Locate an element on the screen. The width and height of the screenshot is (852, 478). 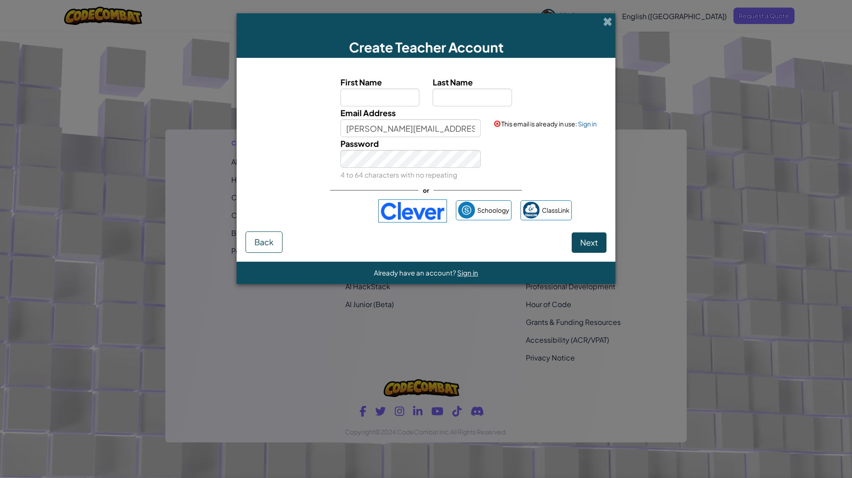
button: Back is located at coordinates (264, 242).